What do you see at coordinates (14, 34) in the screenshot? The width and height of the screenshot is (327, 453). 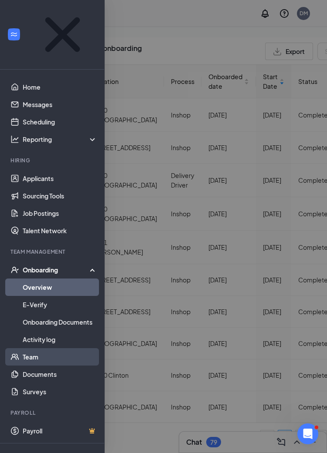 I see `svg: WorkstreamLogo` at bounding box center [14, 34].